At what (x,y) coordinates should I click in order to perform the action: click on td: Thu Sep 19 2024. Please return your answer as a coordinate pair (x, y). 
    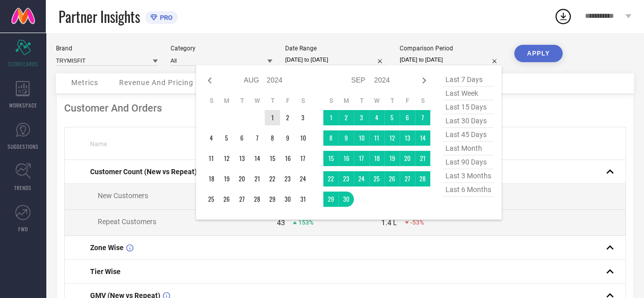
    Looking at the image, I should click on (392, 158).